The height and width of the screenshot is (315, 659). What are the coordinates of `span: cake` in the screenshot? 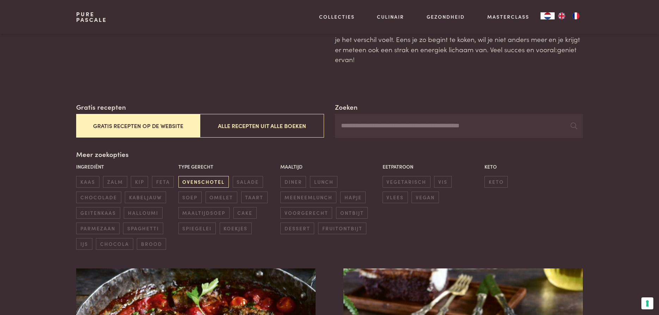 It's located at (245, 213).